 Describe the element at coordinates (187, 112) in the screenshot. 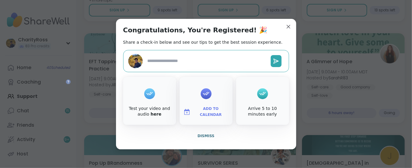

I see `img: ShareWell Logomark` at that location.